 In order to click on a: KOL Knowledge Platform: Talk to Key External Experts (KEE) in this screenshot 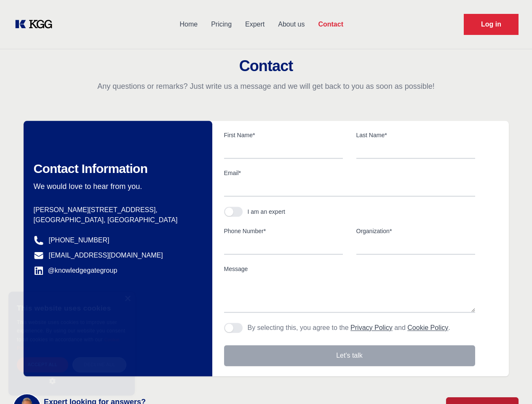, I will do `click(36, 25)`.